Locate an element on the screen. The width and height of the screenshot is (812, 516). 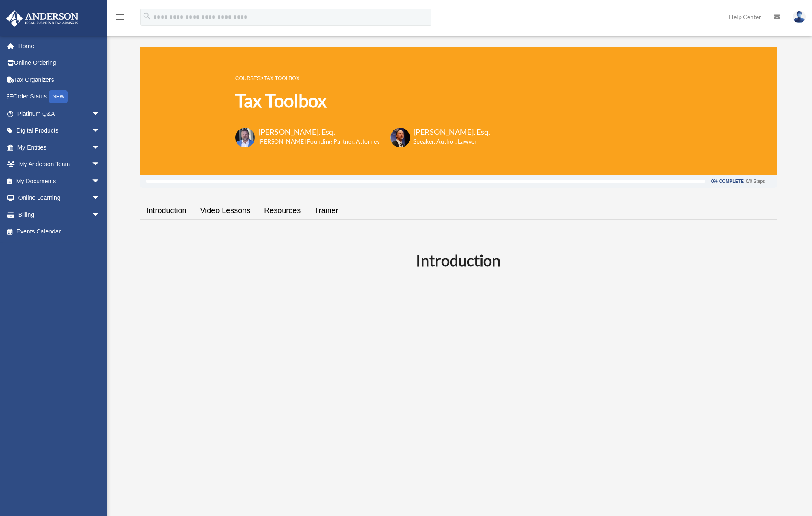
a: Platinum Q&Aarrow_drop_down is located at coordinates (59, 114).